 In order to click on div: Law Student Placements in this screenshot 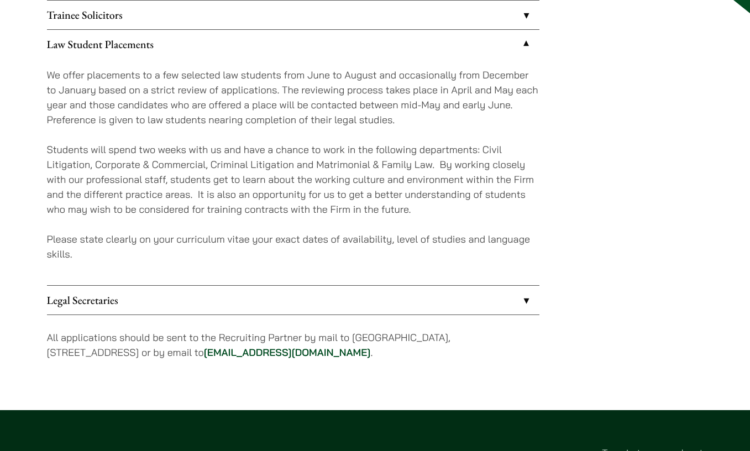, I will do `click(293, 172)`.